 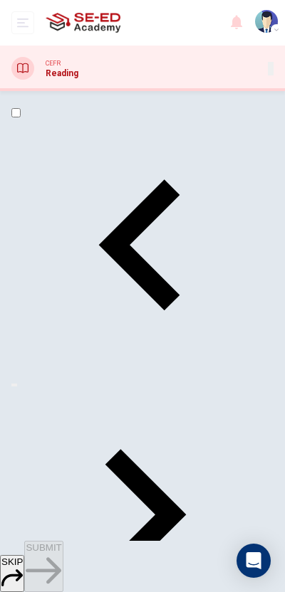 What do you see at coordinates (62, 73) in the screenshot?
I see `h1: Reading` at bounding box center [62, 73].